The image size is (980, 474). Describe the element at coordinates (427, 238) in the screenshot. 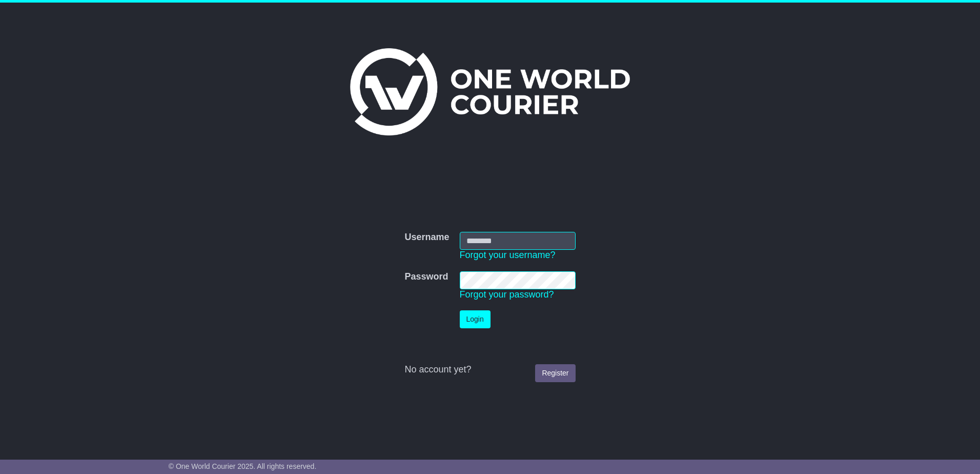

I see `label: Username` at that location.